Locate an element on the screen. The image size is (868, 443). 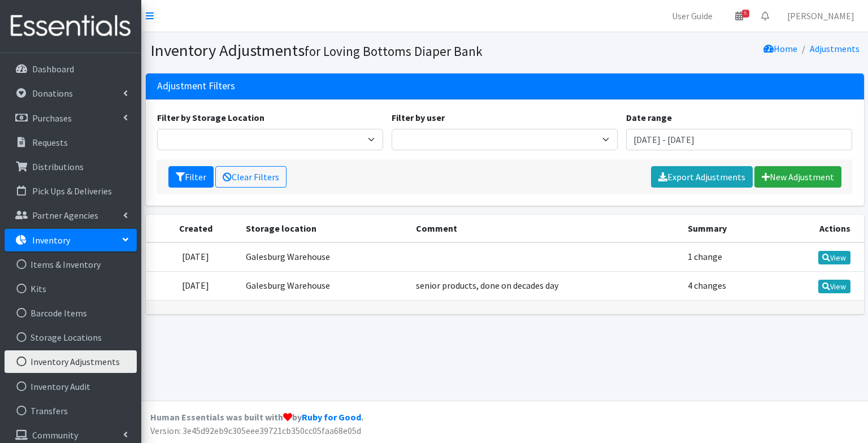
a: Pick Ups & Deliveries is located at coordinates (70, 191).